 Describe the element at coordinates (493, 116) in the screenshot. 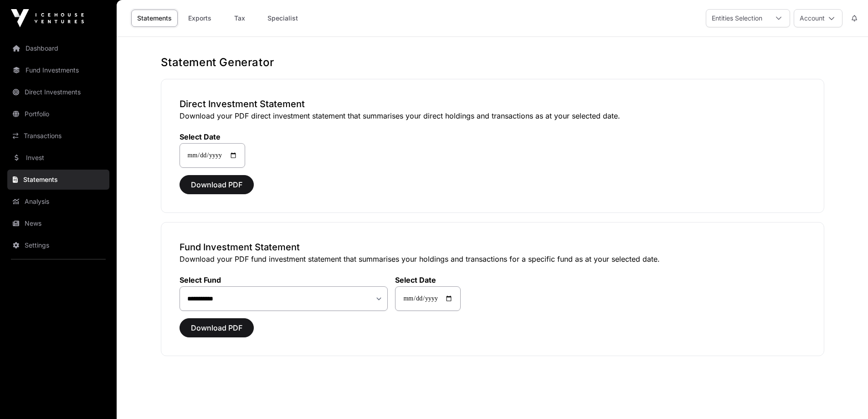

I see `p: Download your PDF direct investment statement that summarises your direct holdings and transactio...` at that location.